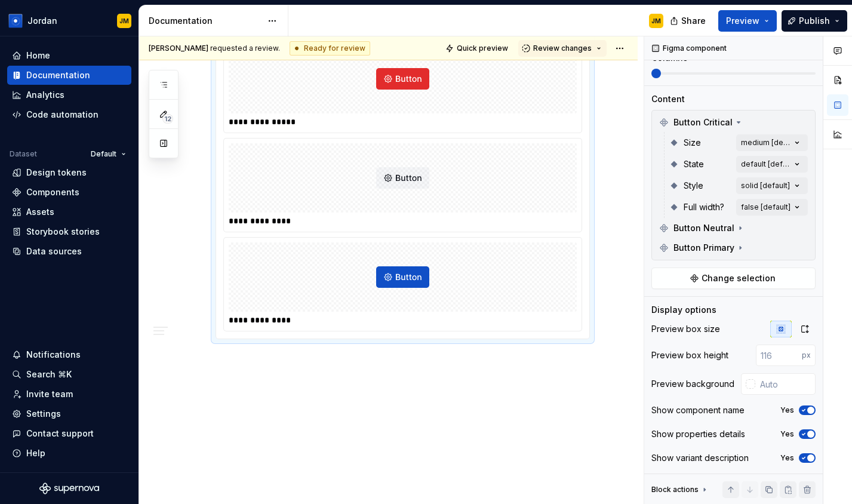 Image resolution: width=852 pixels, height=504 pixels. I want to click on div: Button Critical, so click(733, 122).